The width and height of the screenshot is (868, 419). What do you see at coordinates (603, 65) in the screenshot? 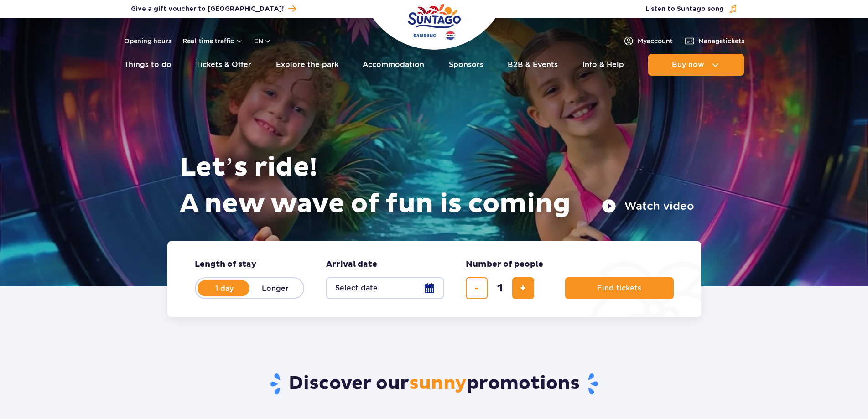
I see `a: Info & Help` at bounding box center [603, 65].